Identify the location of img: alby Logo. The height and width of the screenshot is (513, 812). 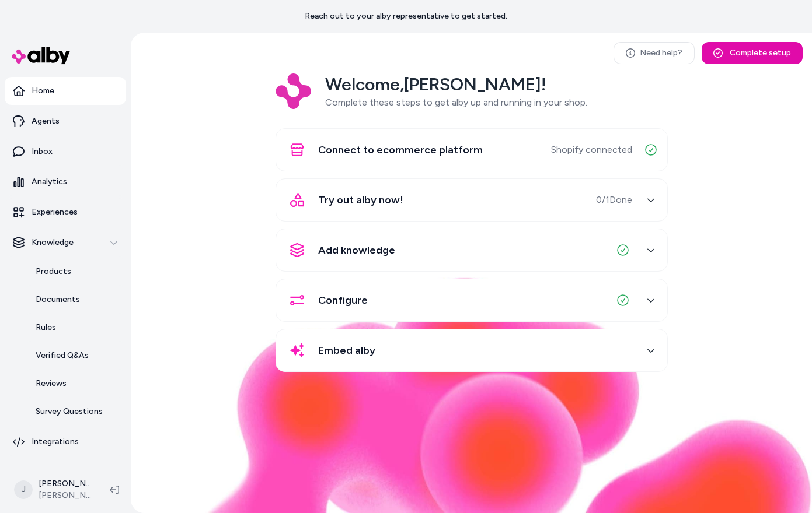
(41, 55).